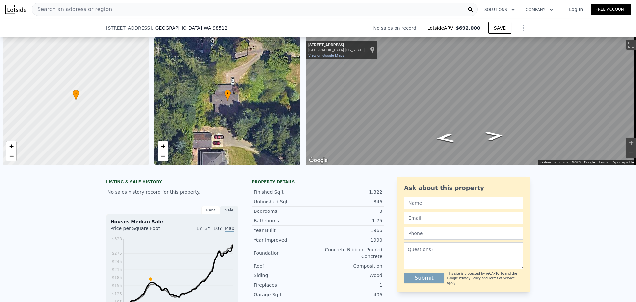  Describe the element at coordinates (350, 201) in the screenshot. I see `div: 846` at that location.